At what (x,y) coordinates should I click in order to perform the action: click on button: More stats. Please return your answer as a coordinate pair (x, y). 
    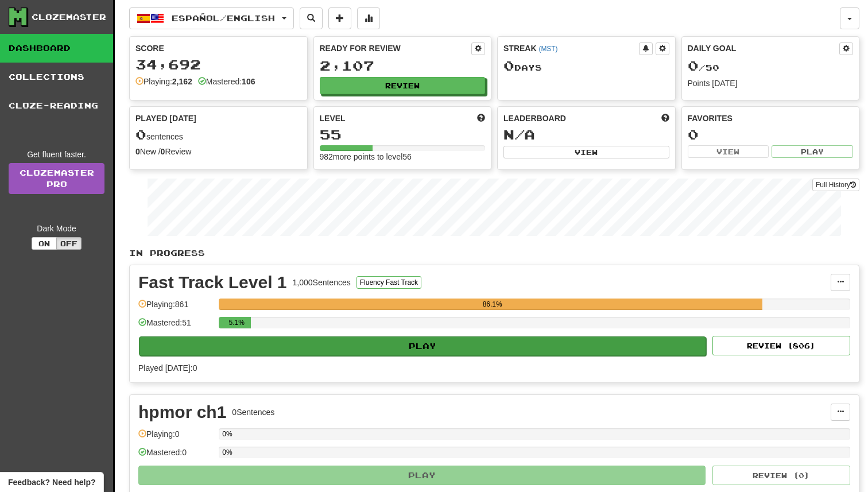
    Looking at the image, I should click on (369, 18).